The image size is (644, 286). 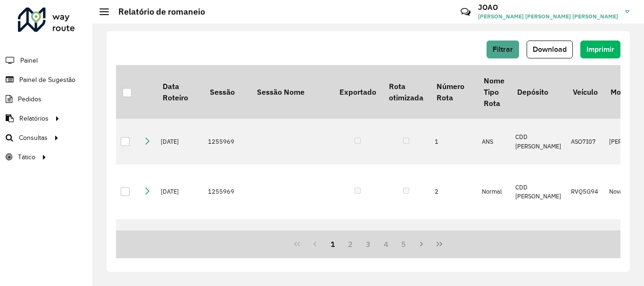 I want to click on button: 2, so click(x=350, y=244).